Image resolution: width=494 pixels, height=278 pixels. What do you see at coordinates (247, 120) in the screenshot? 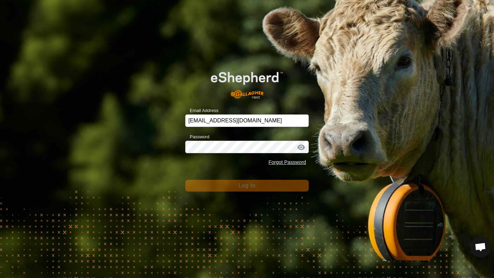
I see `input: Email Address` at bounding box center [247, 120].